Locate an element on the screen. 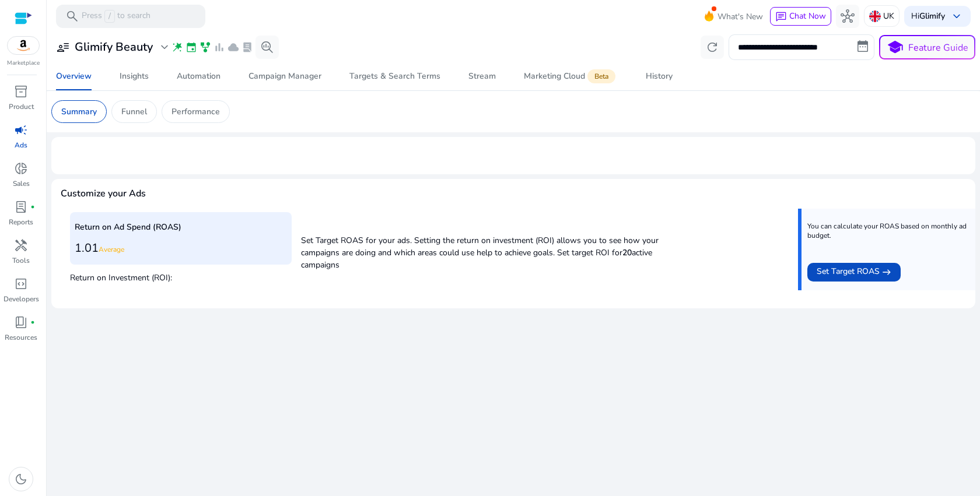 This screenshot has width=980, height=496. button: hub is located at coordinates (848, 16).